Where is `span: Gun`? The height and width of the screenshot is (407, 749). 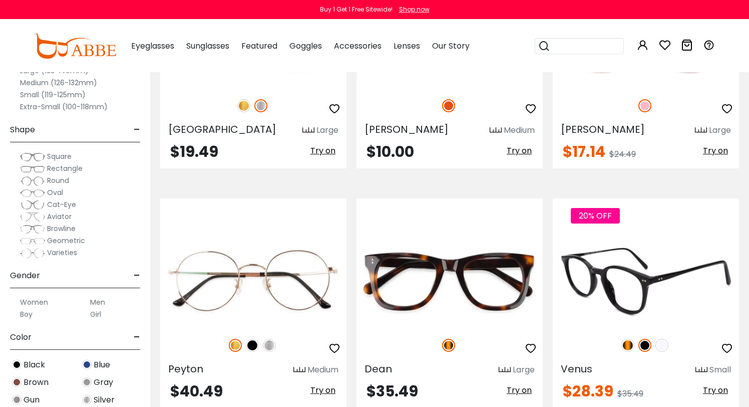 span: Gun is located at coordinates (32, 400).